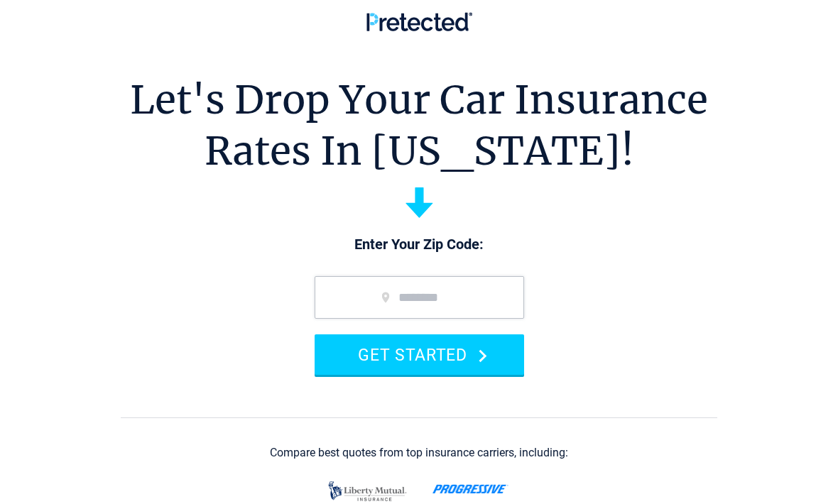  I want to click on button: GET STARTED, so click(419, 354).